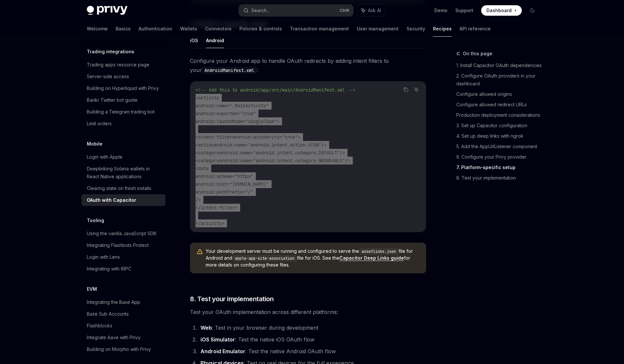  Describe the element at coordinates (209, 161) in the screenshot. I see `span: category` at that location.